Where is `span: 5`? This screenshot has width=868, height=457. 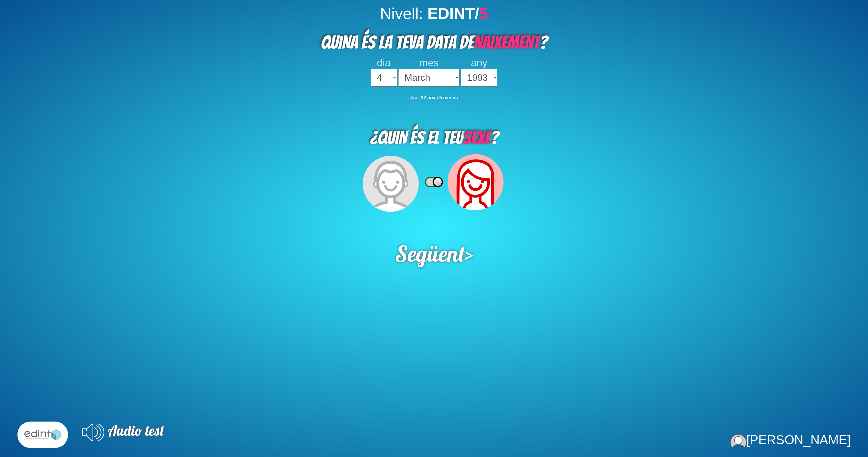 span: 5 is located at coordinates (484, 14).